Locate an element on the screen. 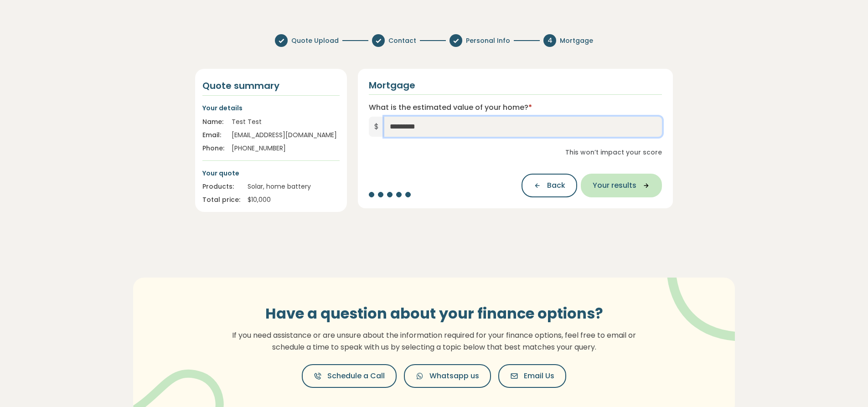 The width and height of the screenshot is (868, 407). p: Your quote is located at coordinates (271, 173).